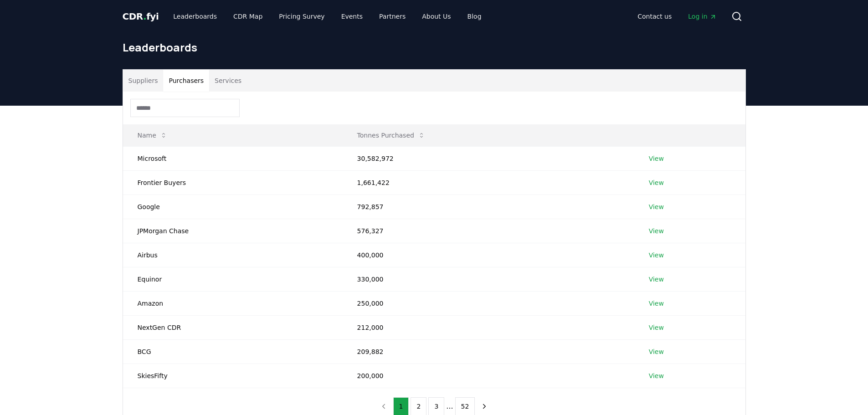 The height and width of the screenshot is (415, 868). Describe the element at coordinates (489, 351) in the screenshot. I see `td: 209,882` at that location.